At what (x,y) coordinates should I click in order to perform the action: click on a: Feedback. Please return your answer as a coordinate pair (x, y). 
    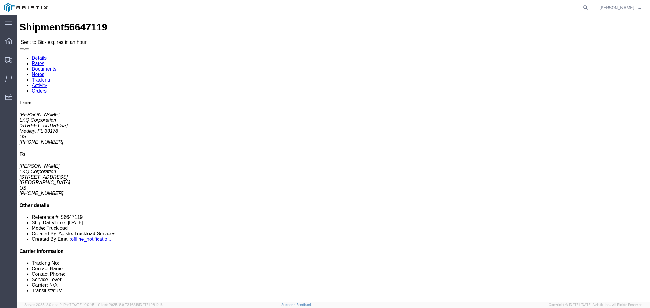
    Looking at the image, I should click on (304, 305).